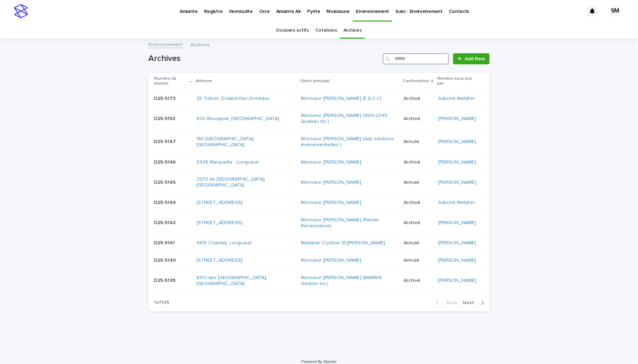 The height and width of the screenshot is (364, 638). Describe the element at coordinates (204, 81) in the screenshot. I see `p: Adresse` at that location.